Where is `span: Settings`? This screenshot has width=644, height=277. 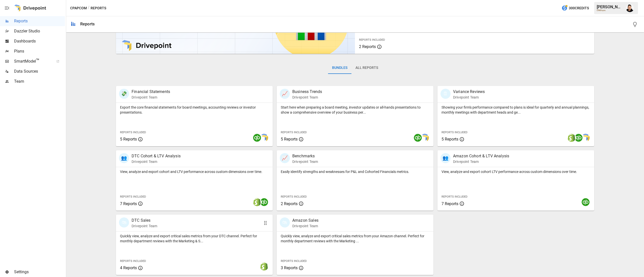
span: Settings is located at coordinates (39, 272).